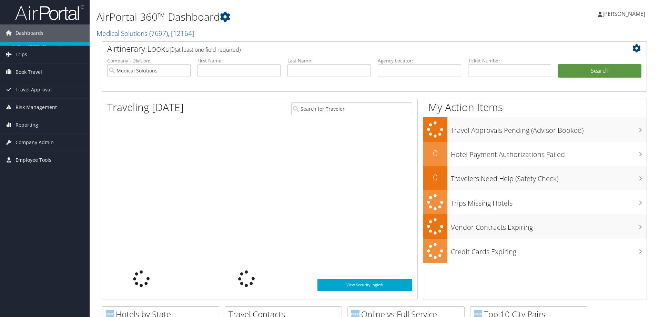  Describe the element at coordinates (535, 107) in the screenshot. I see `h1: My Action Items` at that location.